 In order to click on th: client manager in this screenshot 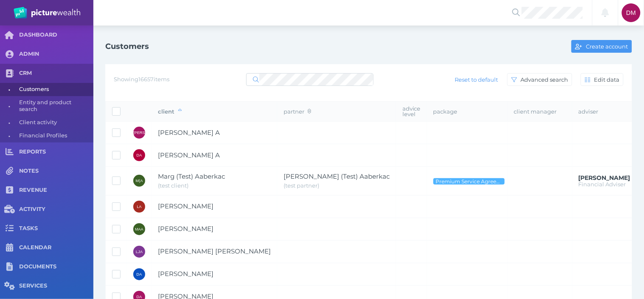, I will do `click(540, 111)`.